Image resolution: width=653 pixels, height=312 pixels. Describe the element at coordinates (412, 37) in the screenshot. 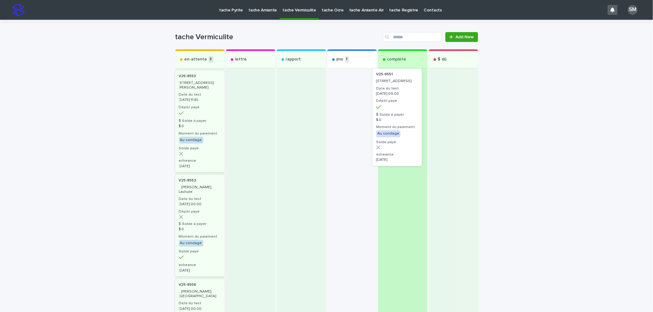

I see `input: Search` at that location.